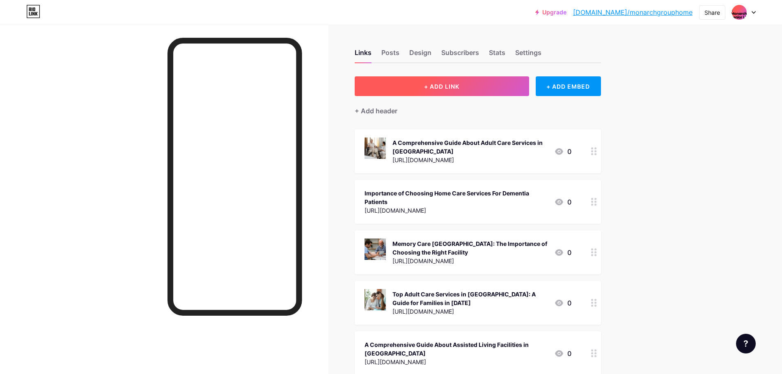  Describe the element at coordinates (375, 300) in the screenshot. I see `img: Top Adult Care Services in Las Vegas: A Guide for Families in 2025` at that location.